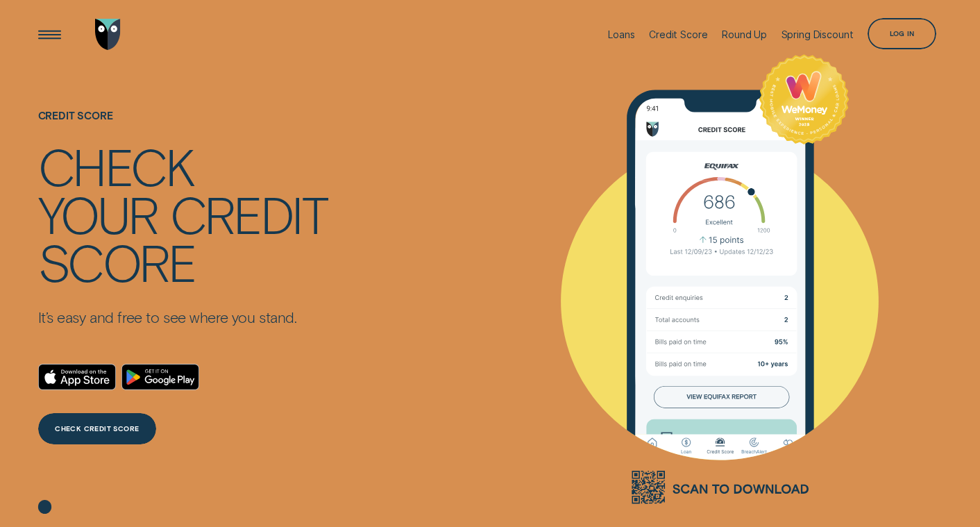 This screenshot has width=980, height=527. What do you see at coordinates (901, 33) in the screenshot?
I see `button: Log in` at bounding box center [901, 33].